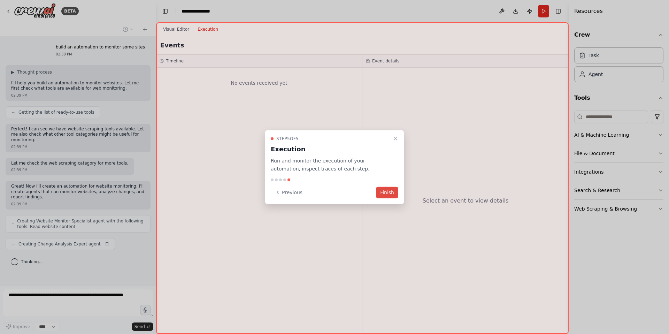 This screenshot has height=334, width=669. Describe the element at coordinates (288, 139) in the screenshot. I see `span: Step 5 of 5` at that location.